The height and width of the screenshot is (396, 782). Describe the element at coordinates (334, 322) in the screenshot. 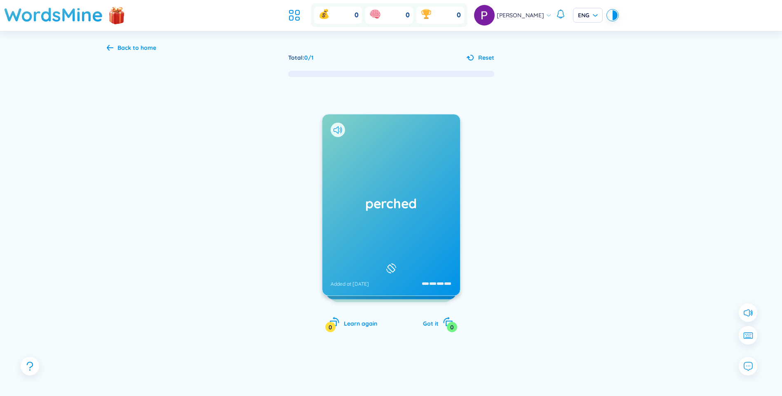

I see `span: rotate-left` at that location.